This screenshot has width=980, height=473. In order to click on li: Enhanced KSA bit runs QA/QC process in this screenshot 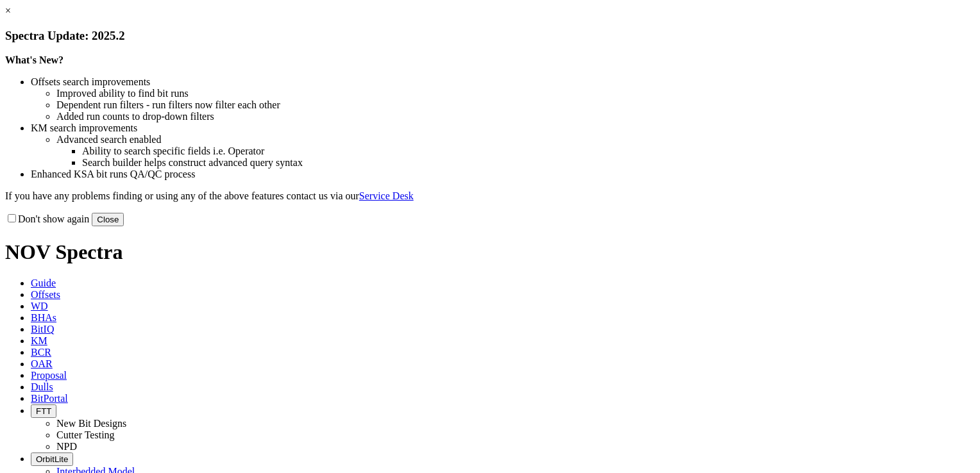, I will do `click(502, 174)`.